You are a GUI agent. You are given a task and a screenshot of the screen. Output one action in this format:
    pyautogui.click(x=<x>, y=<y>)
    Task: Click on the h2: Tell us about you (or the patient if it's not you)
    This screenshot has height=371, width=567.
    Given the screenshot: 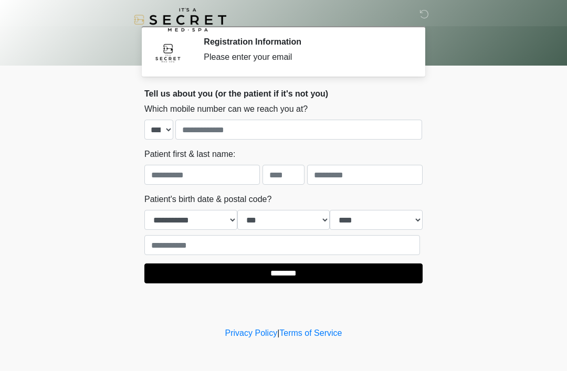 What is the action you would take?
    pyautogui.click(x=283, y=93)
    